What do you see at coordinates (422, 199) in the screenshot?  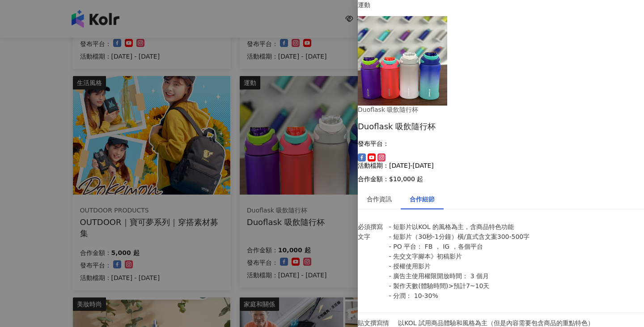 I see `div: 合作細節` at bounding box center [422, 199].